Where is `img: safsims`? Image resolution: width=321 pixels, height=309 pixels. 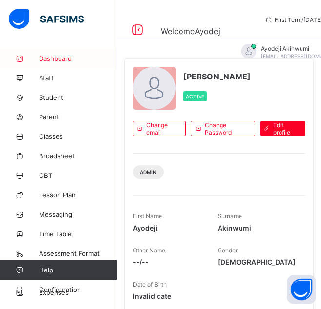
img: safsims is located at coordinates (46, 19).